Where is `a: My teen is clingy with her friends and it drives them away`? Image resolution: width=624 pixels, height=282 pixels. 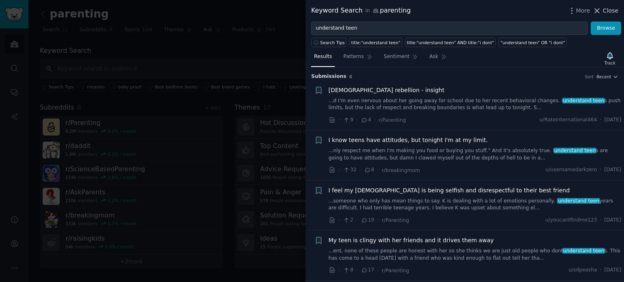
a: My teen is clingy with her friends and it drives them away is located at coordinates (411, 241).